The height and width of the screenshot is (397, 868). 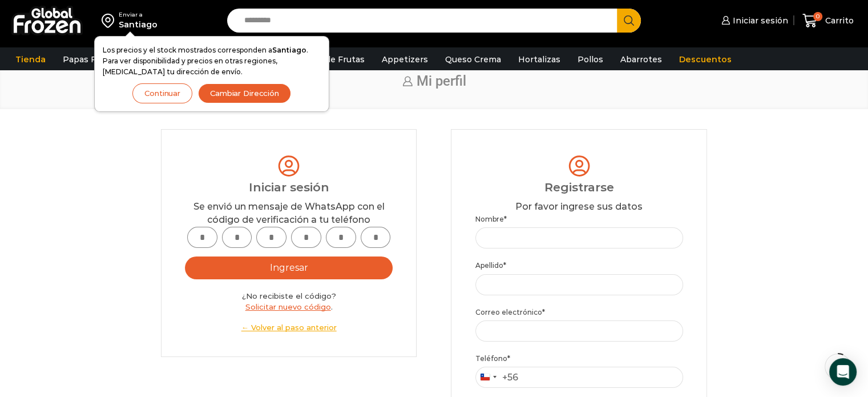 What do you see at coordinates (511, 378) in the screenshot?
I see `div: +56` at bounding box center [511, 378].